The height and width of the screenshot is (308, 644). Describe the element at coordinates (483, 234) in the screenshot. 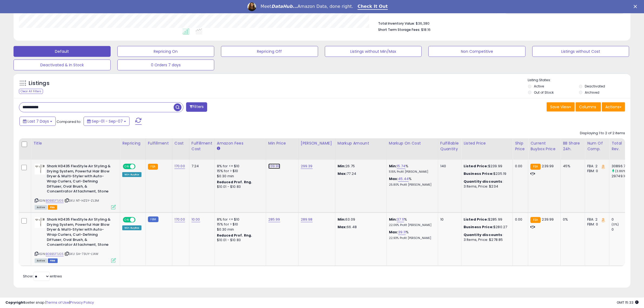

I see `b: Quantity discounts` at that location.